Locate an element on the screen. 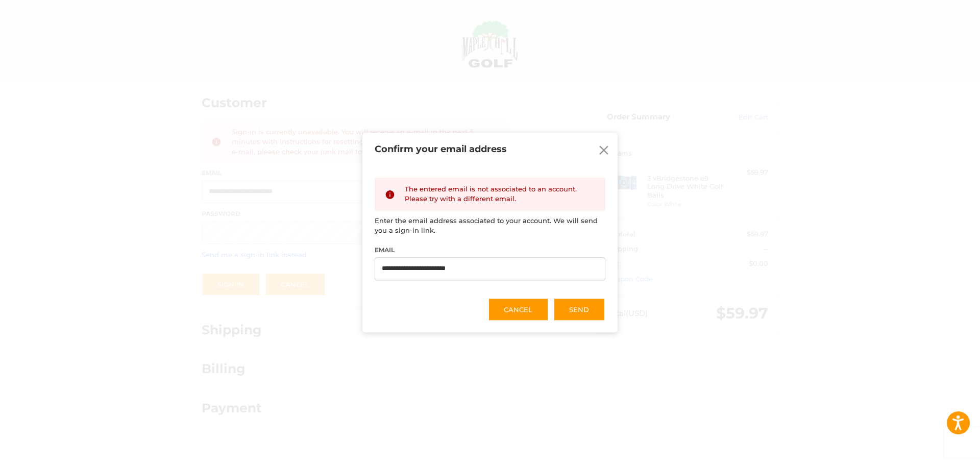  div: The entered email is not associated to an account. Please try with a different email. is located at coordinates (499, 194).